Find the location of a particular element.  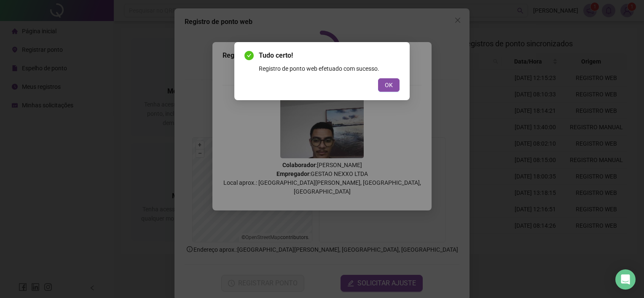

div: Open Intercom Messenger is located at coordinates (625, 279).